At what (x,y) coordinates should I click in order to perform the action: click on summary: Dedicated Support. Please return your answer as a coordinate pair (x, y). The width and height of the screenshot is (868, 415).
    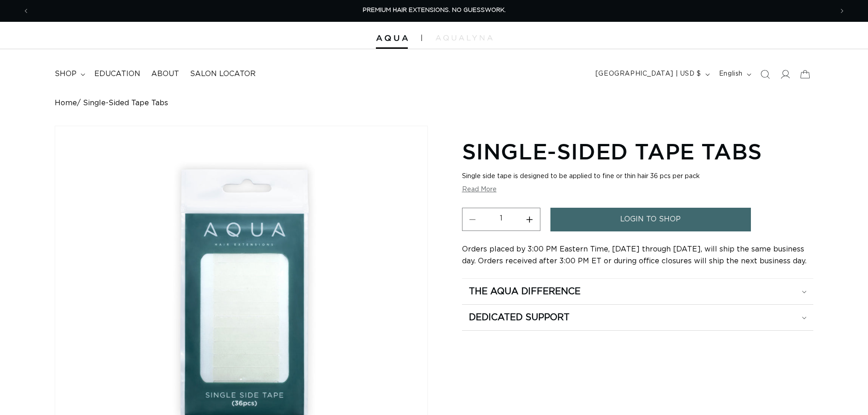
    Looking at the image, I should click on (637, 318).